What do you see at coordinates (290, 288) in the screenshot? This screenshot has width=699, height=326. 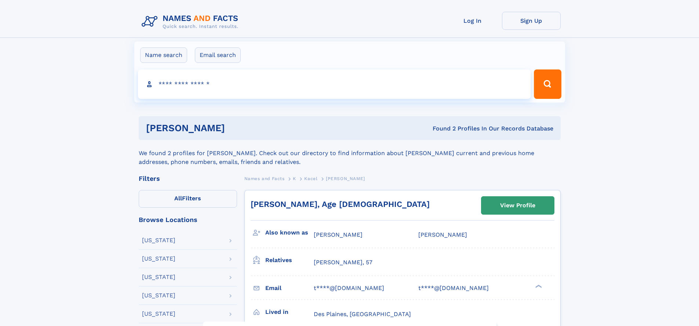 I see `h3: Email` at bounding box center [290, 288].